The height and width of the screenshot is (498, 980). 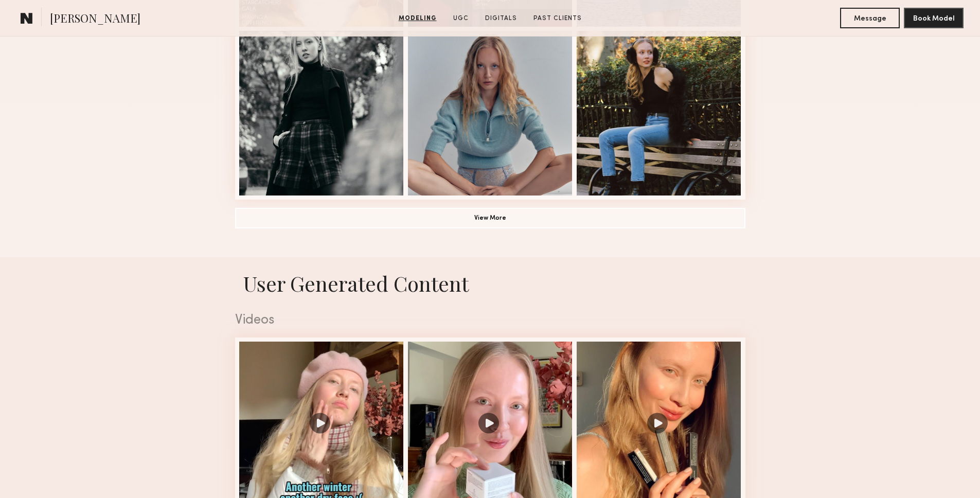 I want to click on button: View More, so click(x=490, y=218).